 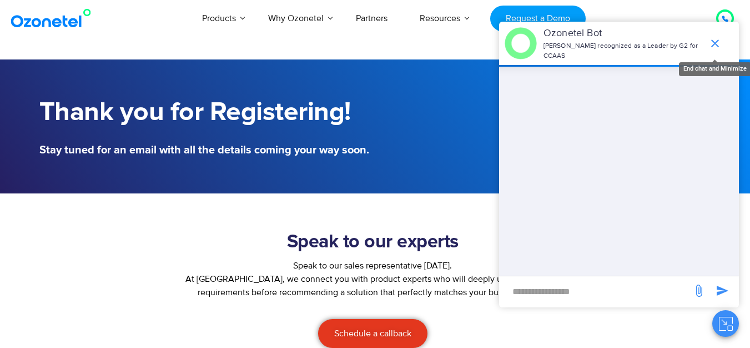 What do you see at coordinates (373, 242) in the screenshot?
I see `h2: Speak to our experts` at bounding box center [373, 242].